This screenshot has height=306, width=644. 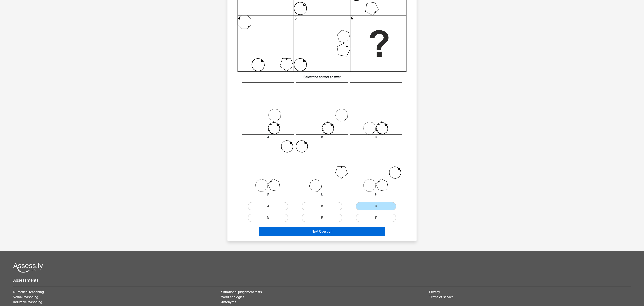 What do you see at coordinates (376, 194) in the screenshot?
I see `div: F` at bounding box center [376, 194].